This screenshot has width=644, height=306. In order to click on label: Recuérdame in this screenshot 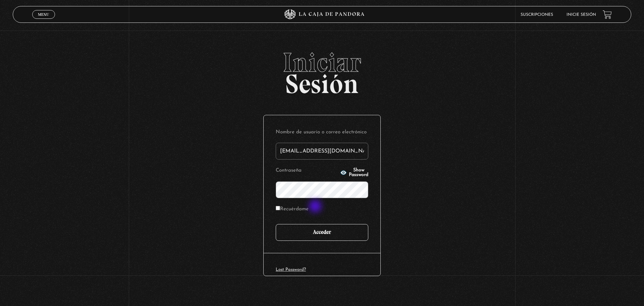, I will do `click(292, 209)`.